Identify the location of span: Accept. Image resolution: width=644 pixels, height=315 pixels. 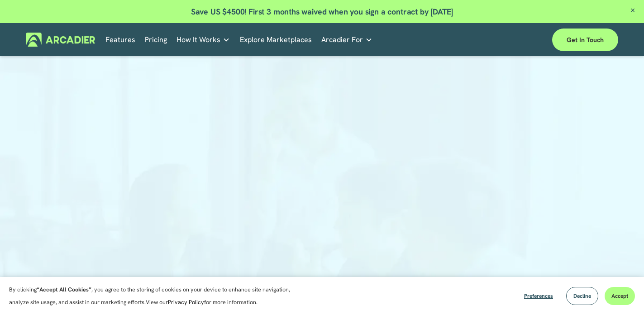
(620, 296).